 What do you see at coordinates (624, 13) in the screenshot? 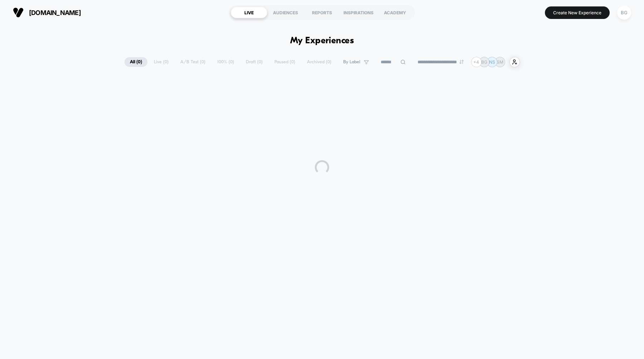
I see `button: BG` at bounding box center [624, 13].